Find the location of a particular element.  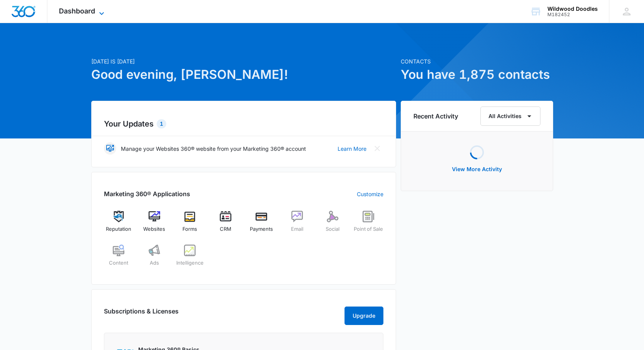

a: Websites is located at coordinates (154, 225).